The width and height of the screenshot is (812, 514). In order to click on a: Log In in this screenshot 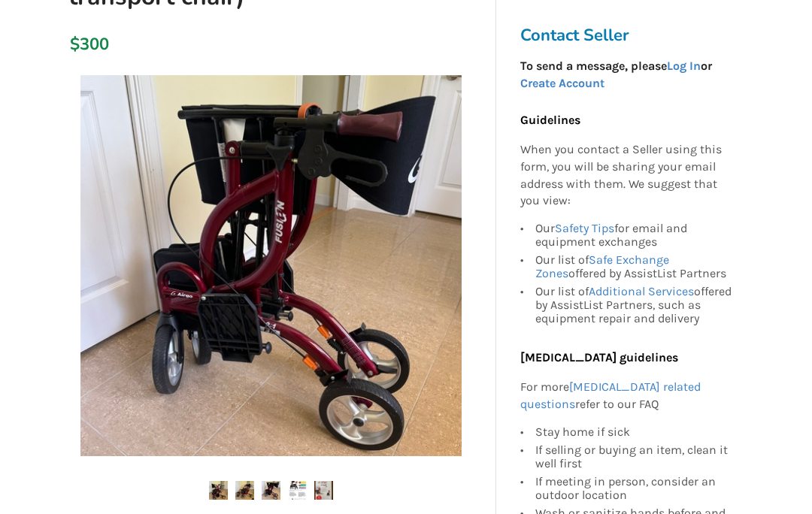, I will do `click(683, 66)`.